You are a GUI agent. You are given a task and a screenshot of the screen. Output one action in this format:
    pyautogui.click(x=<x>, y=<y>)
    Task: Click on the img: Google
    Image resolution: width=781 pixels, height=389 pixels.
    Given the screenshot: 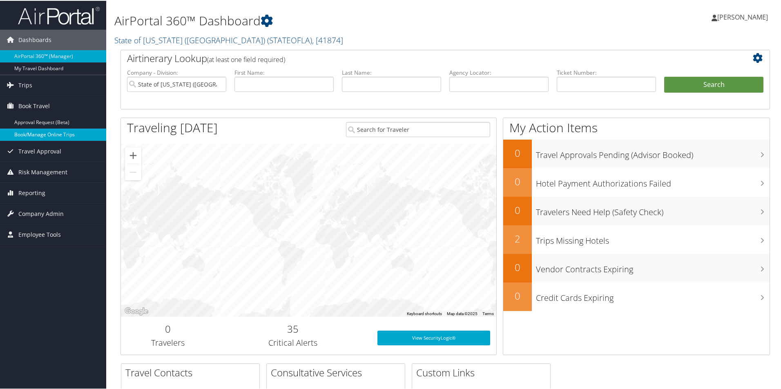 What is the action you would take?
    pyautogui.click(x=136, y=311)
    